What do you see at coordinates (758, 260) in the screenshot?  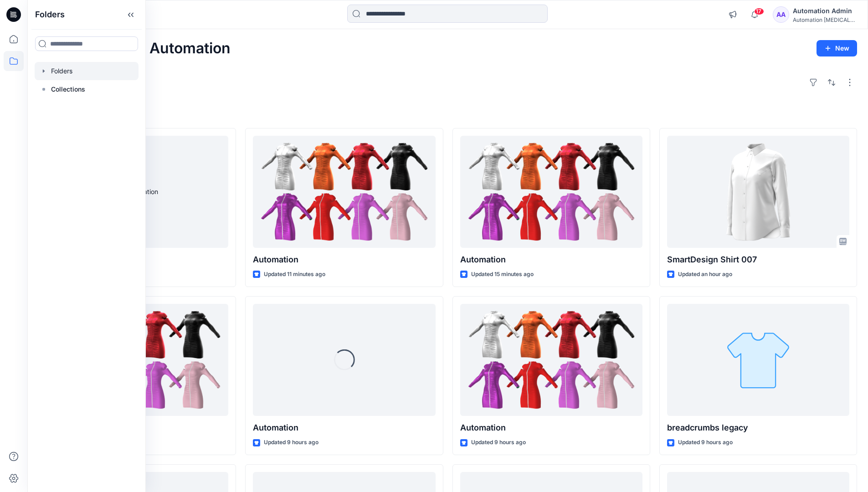 I see `p: SmartDesign Shirt 007` at bounding box center [758, 260].